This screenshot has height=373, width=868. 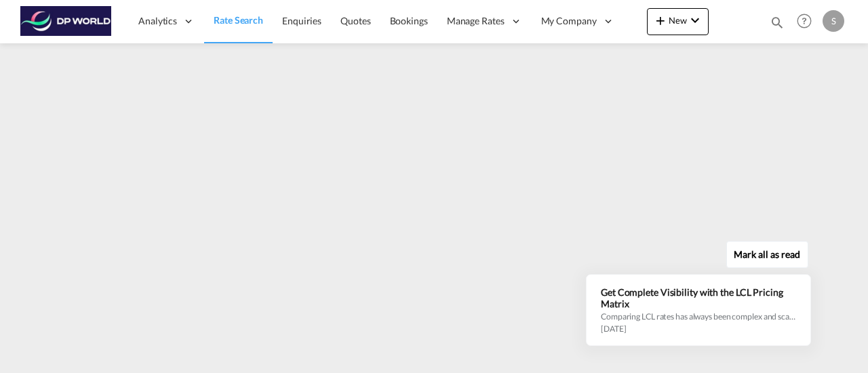 I want to click on div: icon-magnify, so click(x=777, y=25).